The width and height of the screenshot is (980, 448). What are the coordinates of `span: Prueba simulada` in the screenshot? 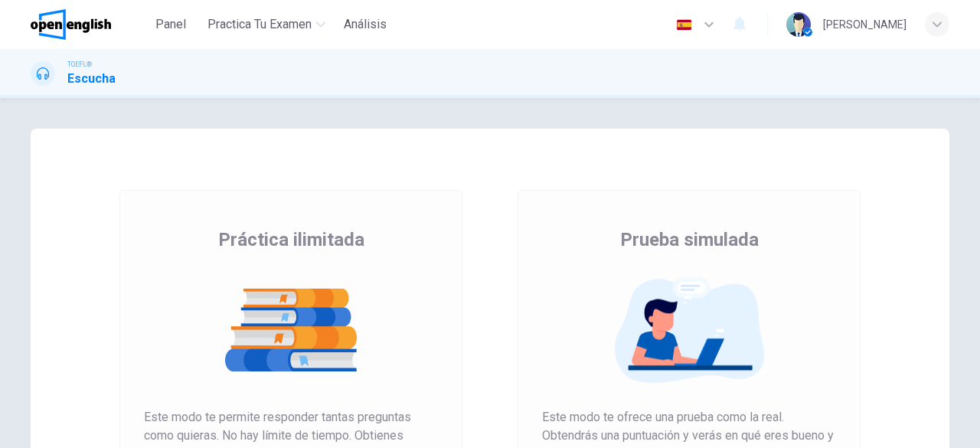 It's located at (689, 240).